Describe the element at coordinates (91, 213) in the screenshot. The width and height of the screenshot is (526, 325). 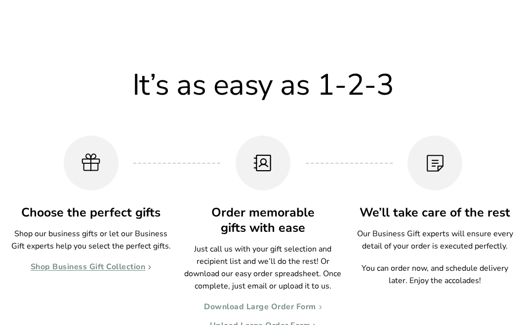
I see `h3: Choose the perfect gifts` at that location.